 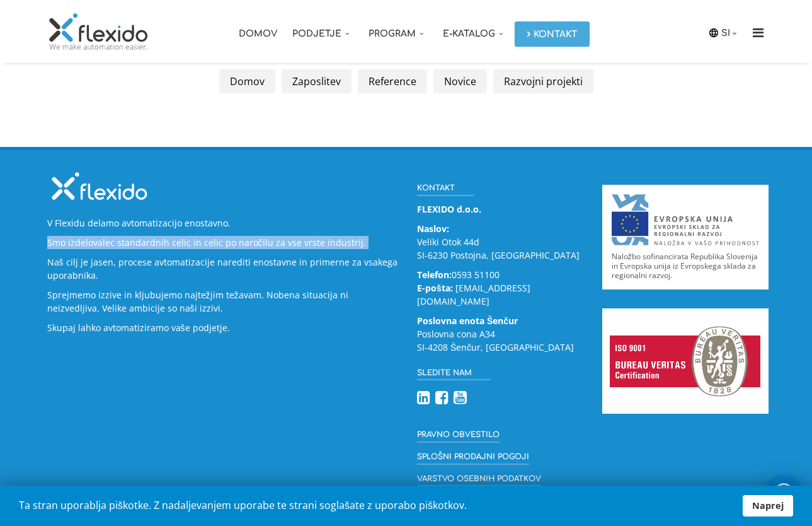 I want to click on p: Smo izdelovalec standardnih celic in celic po naročilu za vse vrste industrij., so click(x=223, y=242).